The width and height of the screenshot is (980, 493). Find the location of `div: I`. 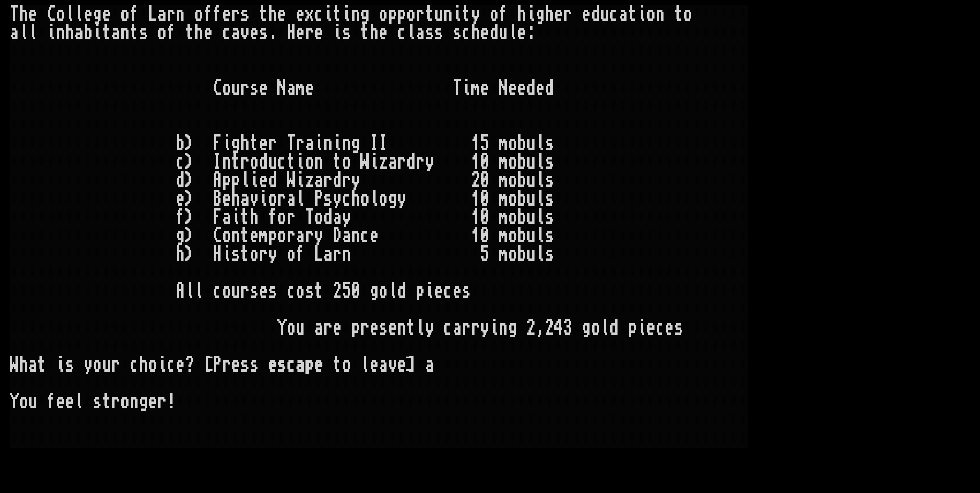

div: I is located at coordinates (218, 162).